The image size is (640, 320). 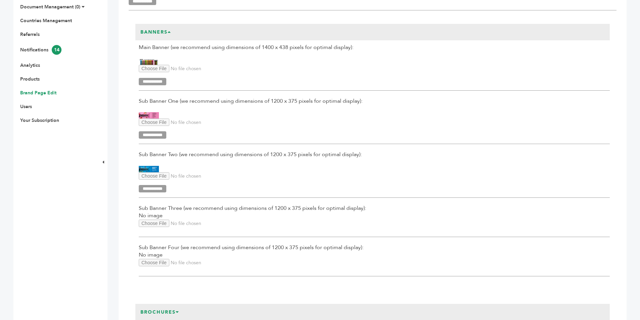 What do you see at coordinates (46, 20) in the screenshot?
I see `a: Countries Management` at bounding box center [46, 20].